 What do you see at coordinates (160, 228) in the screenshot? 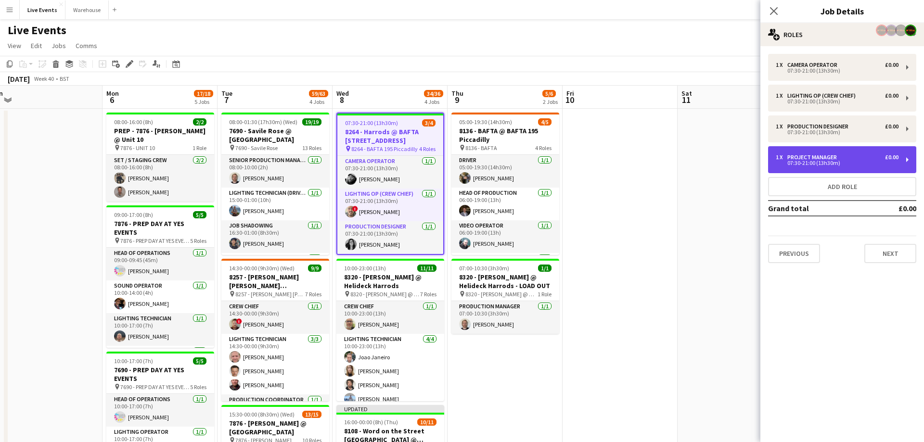
I see `h3: 7876 - PREP DAY AT YES EVENTS` at bounding box center [160, 228].